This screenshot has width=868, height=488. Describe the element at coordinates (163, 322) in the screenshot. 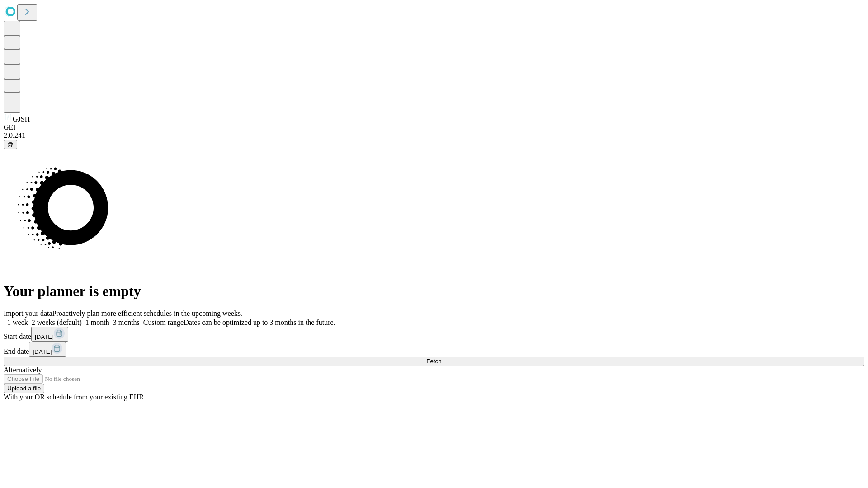

I see `span: Custom range` at that location.